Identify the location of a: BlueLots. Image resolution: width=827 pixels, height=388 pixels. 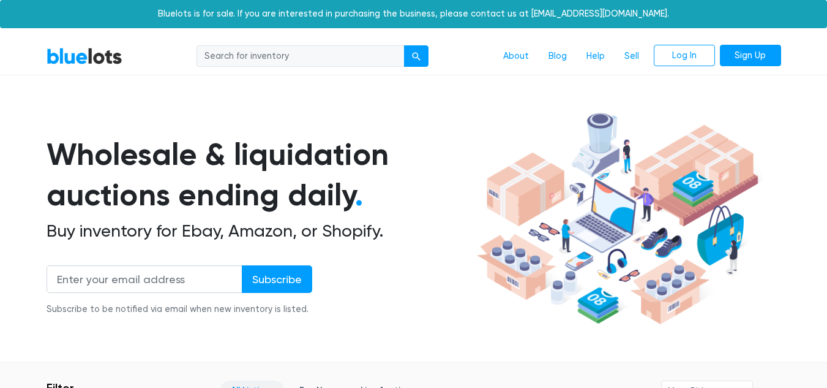
(84, 56).